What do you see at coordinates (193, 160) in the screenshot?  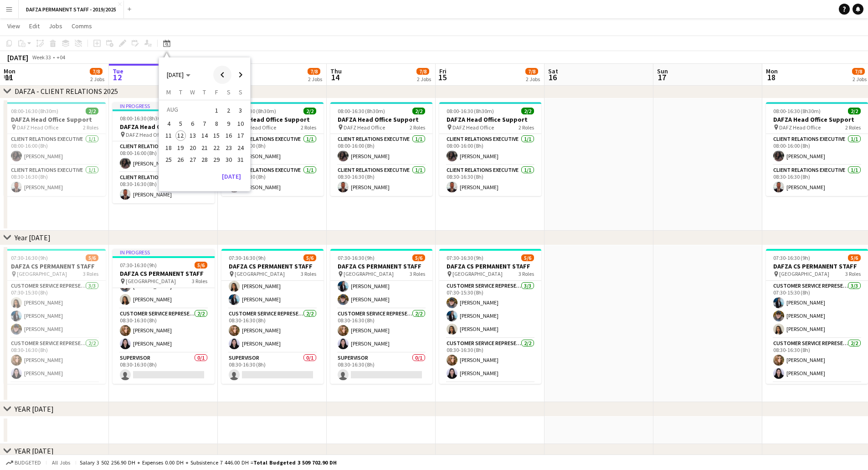 I see `button: 27-08-2025` at bounding box center [193, 160].